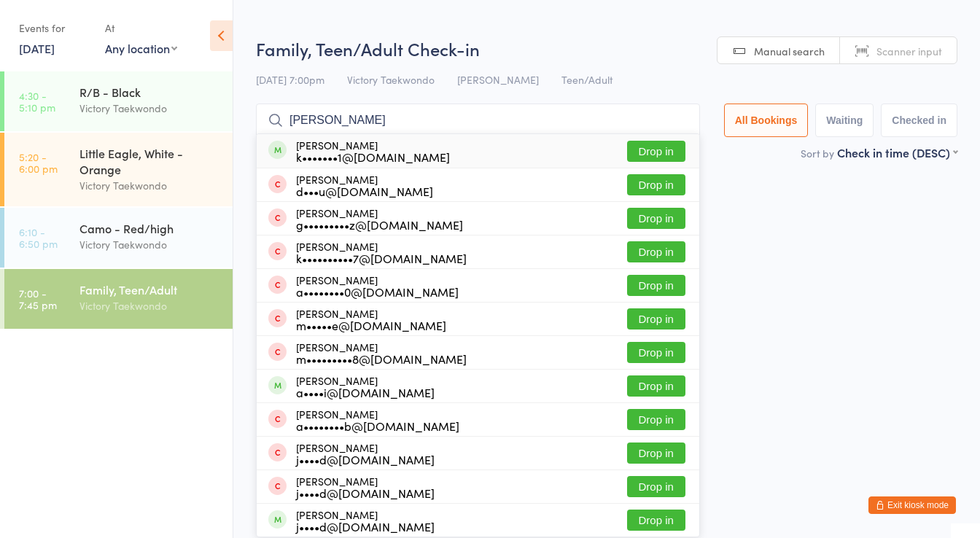 The image size is (980, 538). I want to click on span: Scanner input, so click(909, 51).